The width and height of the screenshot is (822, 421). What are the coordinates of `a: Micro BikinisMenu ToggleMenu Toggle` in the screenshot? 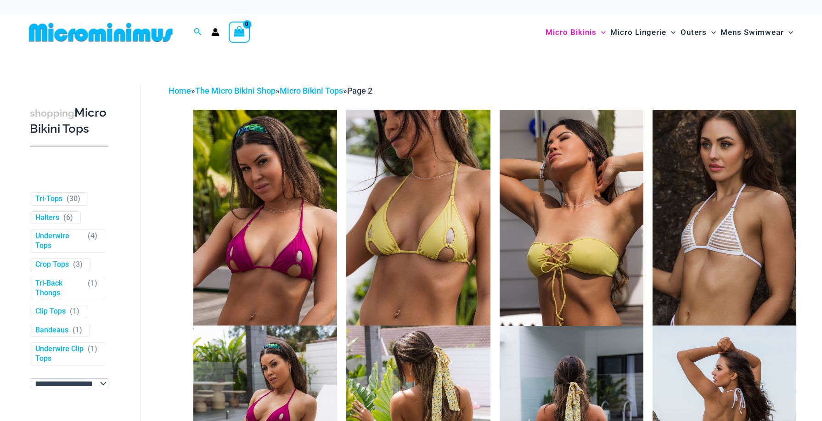 It's located at (575, 32).